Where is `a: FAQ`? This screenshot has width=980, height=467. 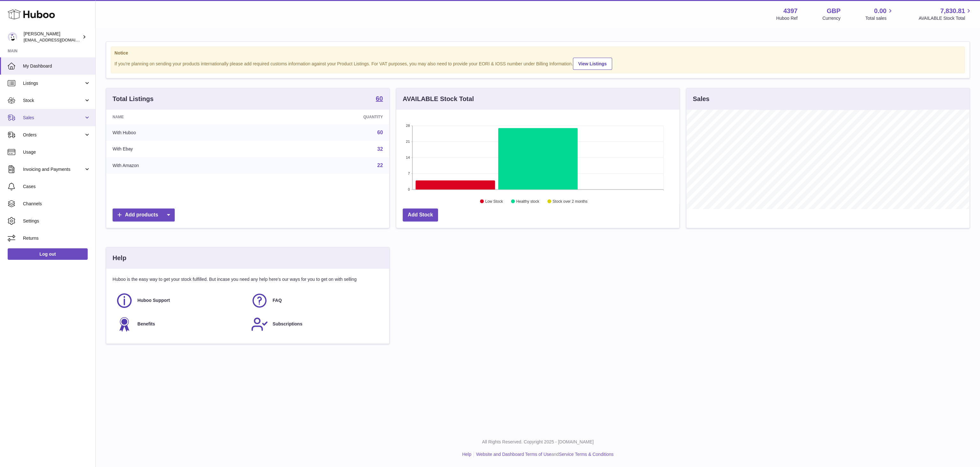
a: FAQ is located at coordinates (315, 301).